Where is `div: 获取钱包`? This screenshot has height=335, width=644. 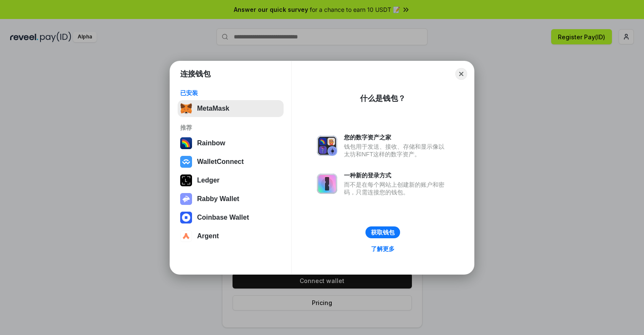
div: 获取钱包 is located at coordinates (383, 232).